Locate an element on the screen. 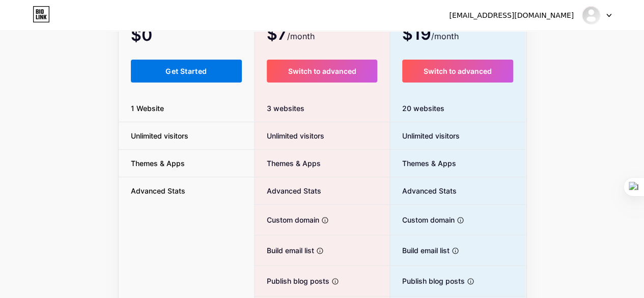 This screenshot has height=298, width=644. button: Get Started is located at coordinates (187, 71).